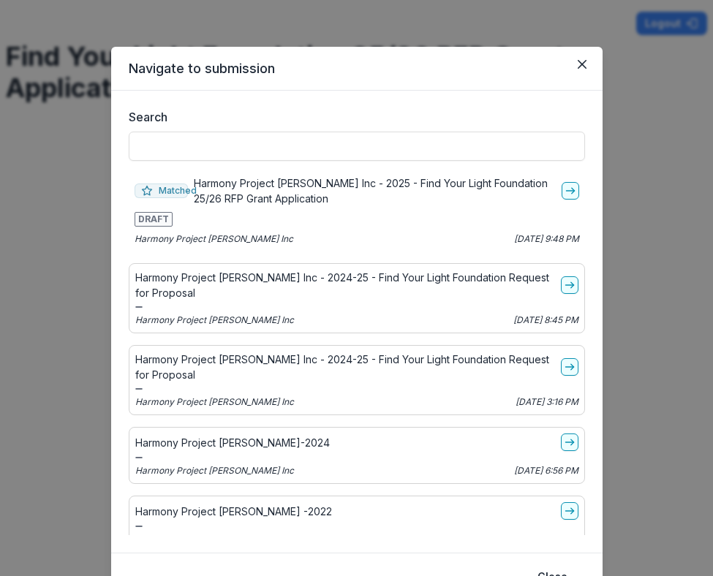  Describe the element at coordinates (154, 219) in the screenshot. I see `span: DRAFT` at that location.